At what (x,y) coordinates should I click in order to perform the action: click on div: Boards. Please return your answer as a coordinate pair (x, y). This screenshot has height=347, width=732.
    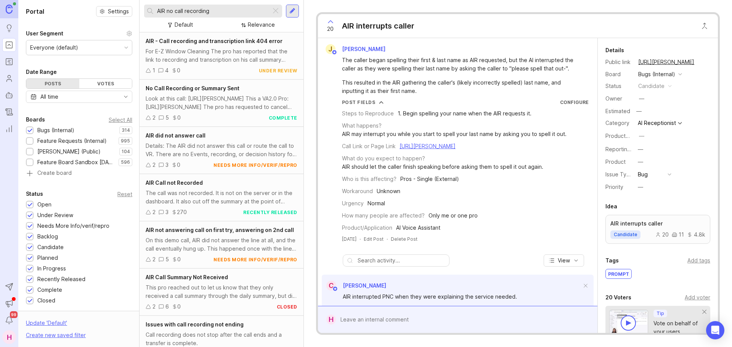
    Looking at the image, I should click on (35, 120).